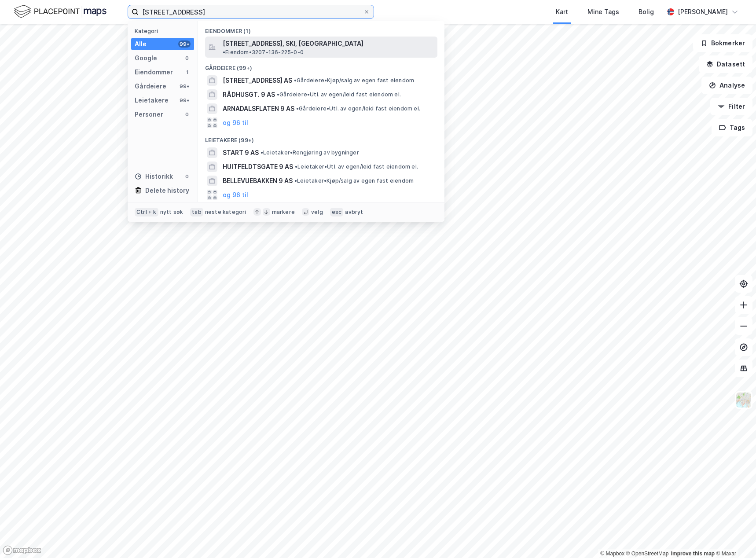 Image resolution: width=756 pixels, height=558 pixels. What do you see at coordinates (693, 554) in the screenshot?
I see `a: Improve this map` at bounding box center [693, 554].